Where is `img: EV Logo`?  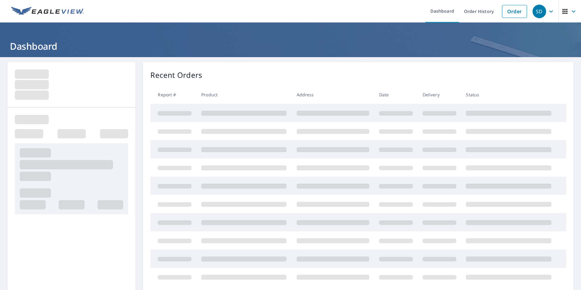
img: EV Logo is located at coordinates (48, 11).